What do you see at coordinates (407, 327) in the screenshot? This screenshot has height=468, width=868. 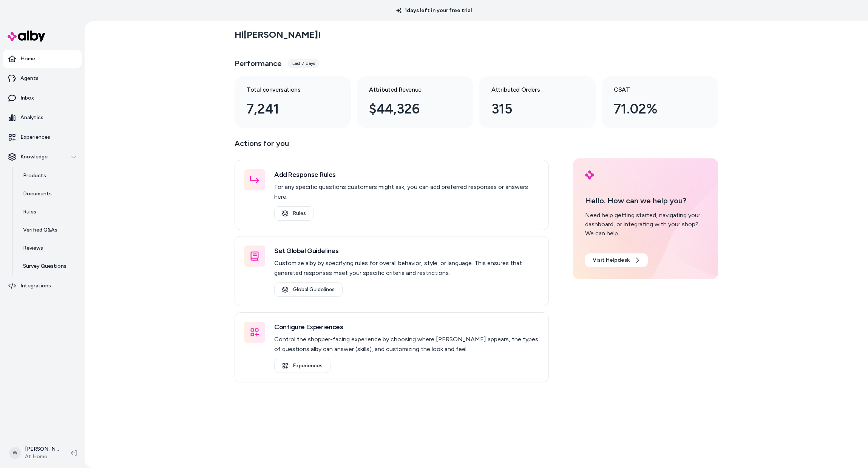 I see `h3: Configure Experiences` at bounding box center [407, 327].